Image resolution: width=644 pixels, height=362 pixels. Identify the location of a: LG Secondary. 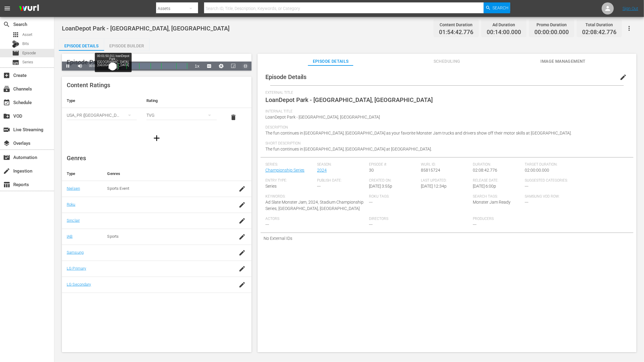
(79, 284).